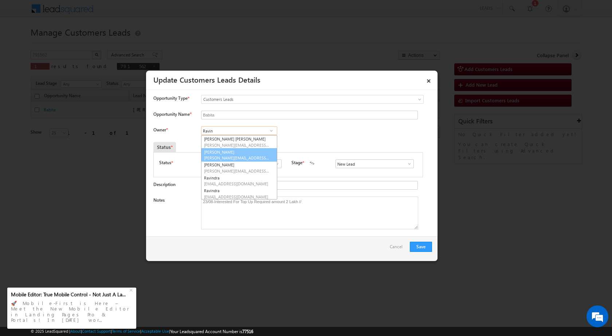  Describe the element at coordinates (164, 184) in the screenshot. I see `label: Description` at that location.